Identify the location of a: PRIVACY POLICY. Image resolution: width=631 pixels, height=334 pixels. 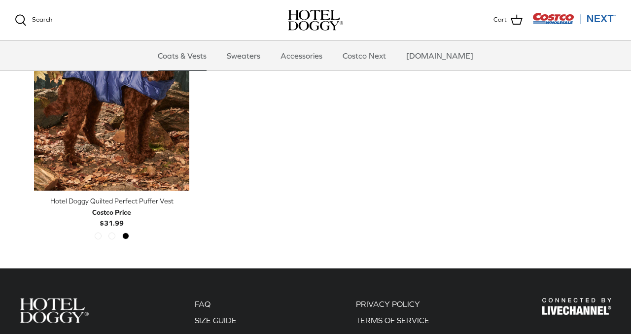
(388, 304).